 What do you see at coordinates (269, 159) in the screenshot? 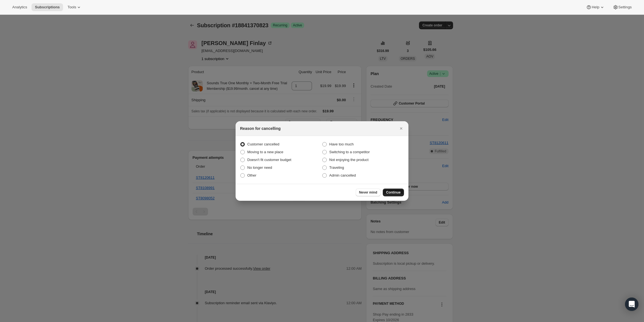
I see `span: Doesn't fit customer budget` at bounding box center [269, 159].